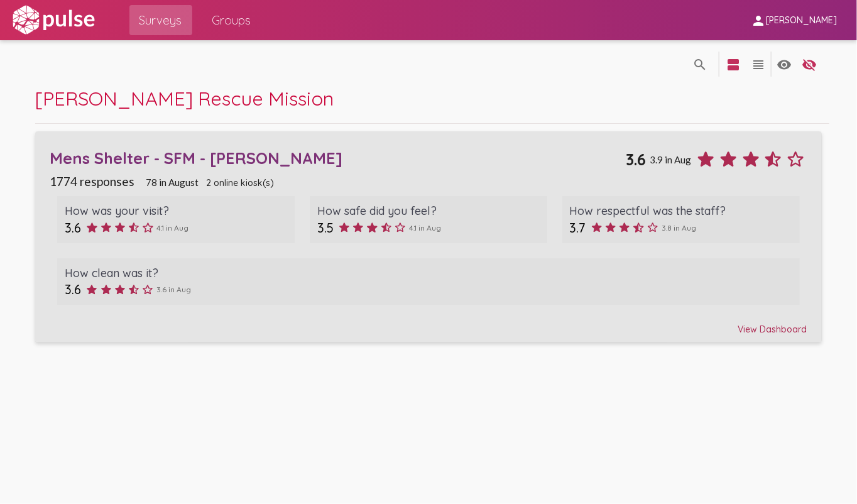 Image resolution: width=857 pixels, height=504 pixels. I want to click on span: 3.5, so click(326, 227).